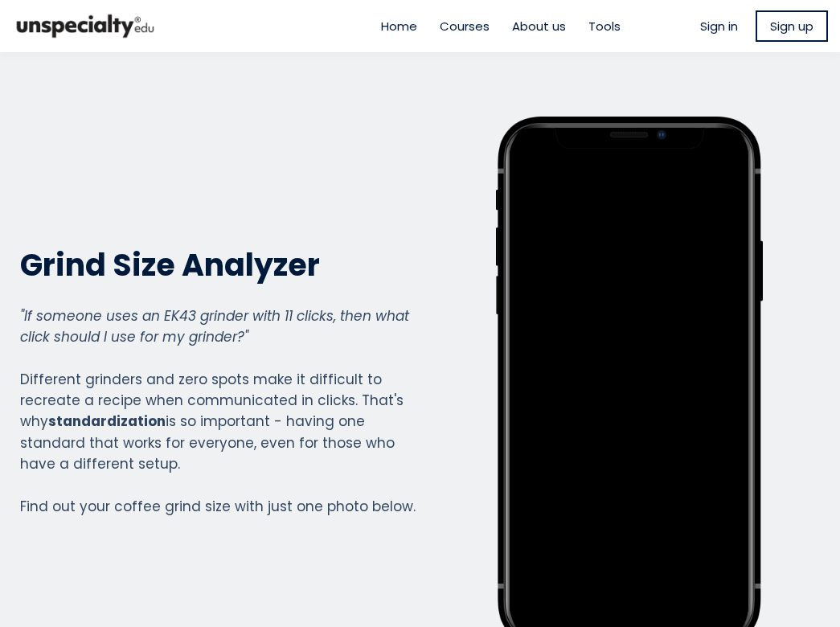 The image size is (840, 627). I want to click on div: Different grinders and zero spots make it difficult to recreate a recipe when communicated in cli..., so click(219, 411).